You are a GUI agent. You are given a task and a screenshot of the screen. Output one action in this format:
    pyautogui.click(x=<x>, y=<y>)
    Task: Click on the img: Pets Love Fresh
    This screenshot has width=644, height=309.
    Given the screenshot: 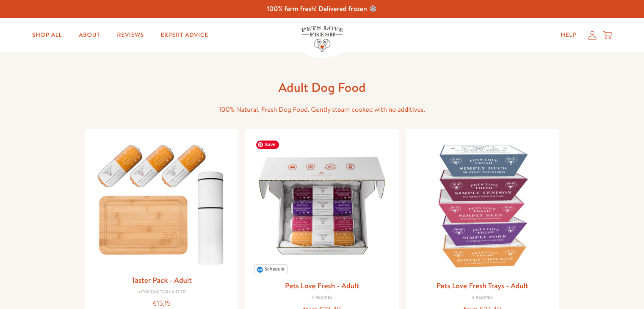 What is the action you would take?
    pyautogui.click(x=322, y=38)
    